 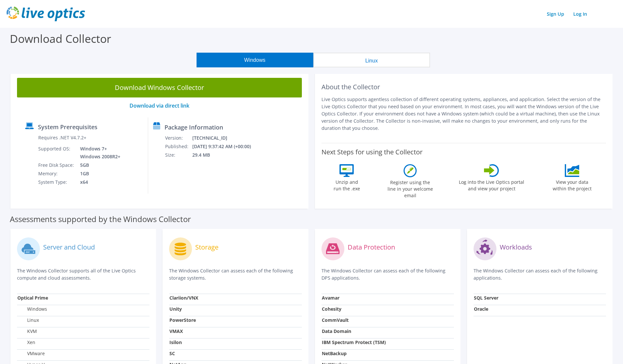 What do you see at coordinates (178, 138) in the screenshot?
I see `td: Version:` at bounding box center [178, 138].